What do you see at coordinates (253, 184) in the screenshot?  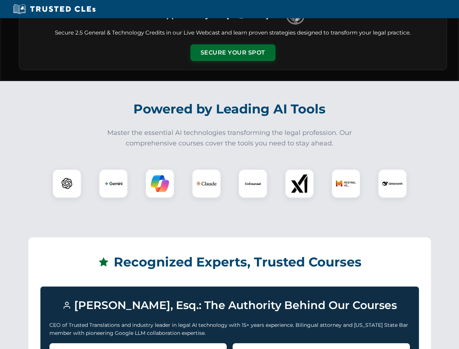 I see `div: CoCounsel` at bounding box center [253, 184].